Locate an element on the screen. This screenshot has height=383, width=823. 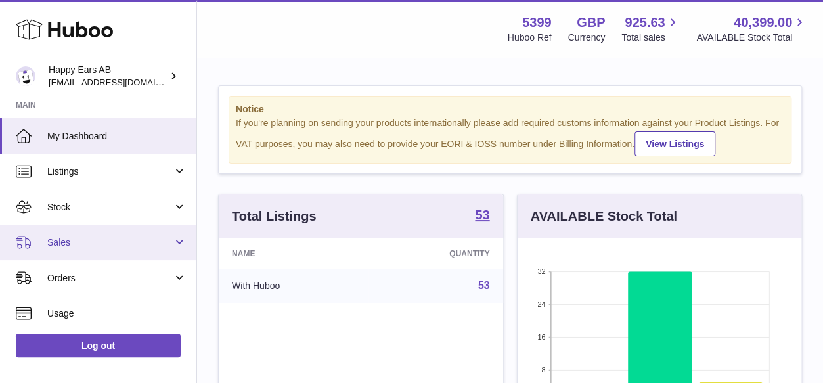
th: Name is located at coordinates (294, 253).